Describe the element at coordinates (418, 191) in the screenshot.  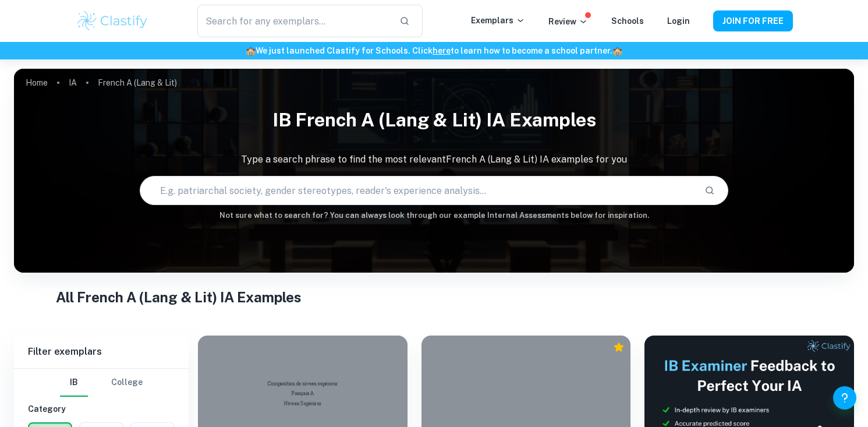
I see `input: E.g. patriarchal society, gender stereotypes, reader's experience analysis...` at that location.